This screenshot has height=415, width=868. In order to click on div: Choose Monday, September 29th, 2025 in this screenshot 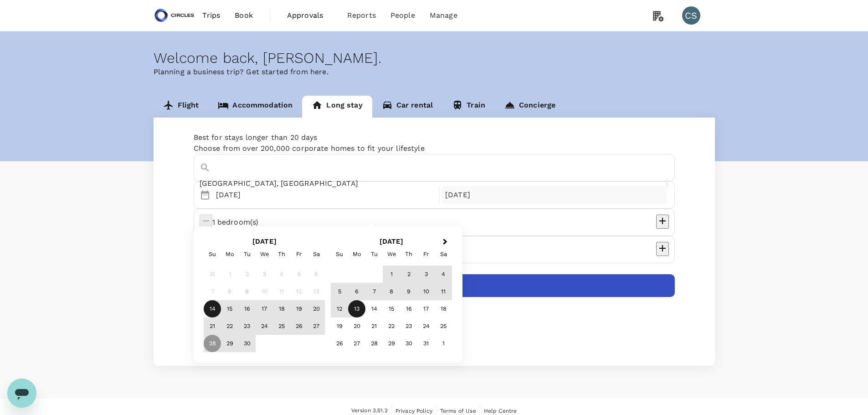, I will do `click(230, 344)`.